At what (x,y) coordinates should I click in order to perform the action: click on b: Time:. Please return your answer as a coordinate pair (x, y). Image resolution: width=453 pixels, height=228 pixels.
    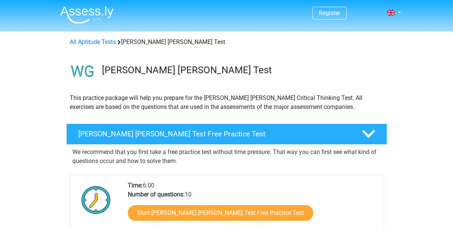
    Looking at the image, I should click on (135, 185).